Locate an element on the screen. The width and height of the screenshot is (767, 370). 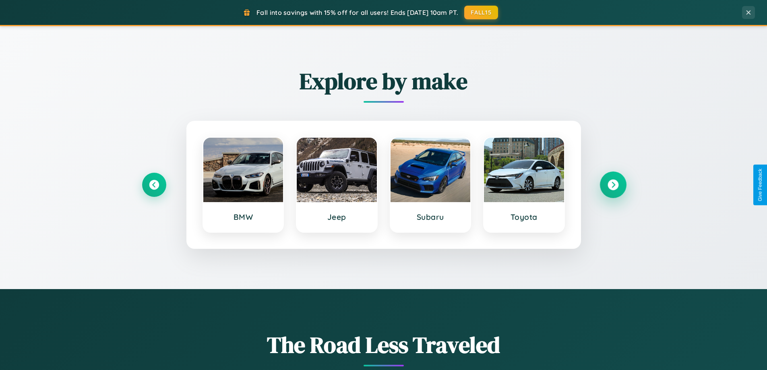
button: FALL15 is located at coordinates (481, 12).